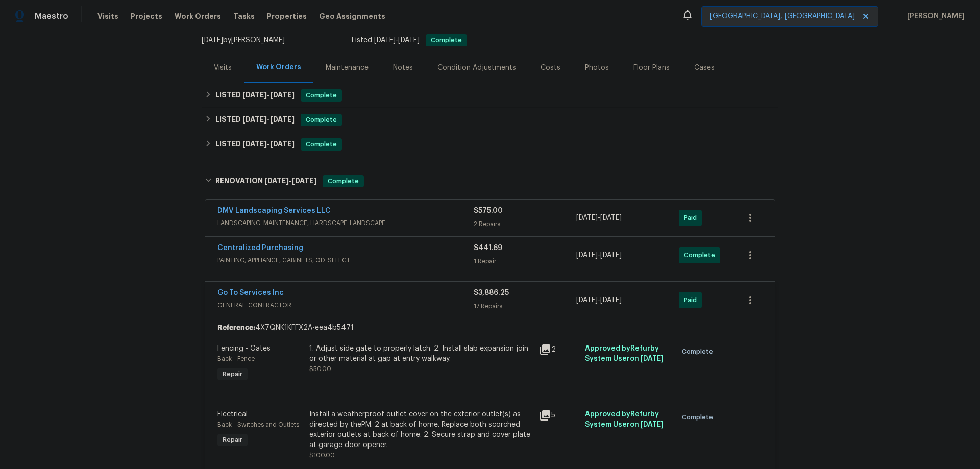 The image size is (980, 469). What do you see at coordinates (346, 223) in the screenshot?
I see `span: LANDSCAPING_MAINTENANCE, HARDSCAPE_LANDSCAPE` at bounding box center [346, 223].